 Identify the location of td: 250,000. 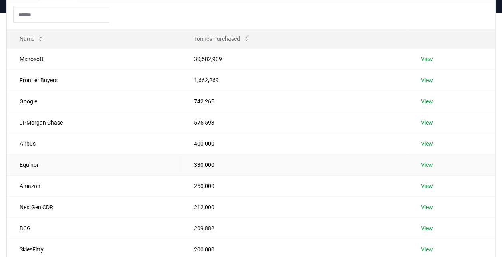
(295, 186).